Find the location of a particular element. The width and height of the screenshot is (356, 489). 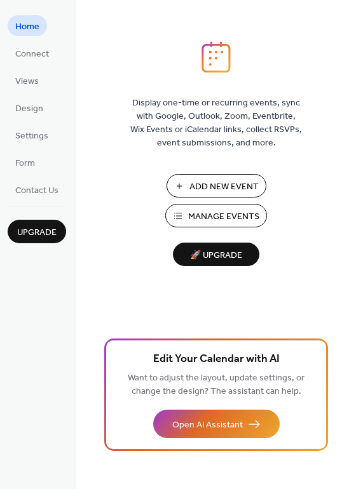

span: Design is located at coordinates (29, 109).